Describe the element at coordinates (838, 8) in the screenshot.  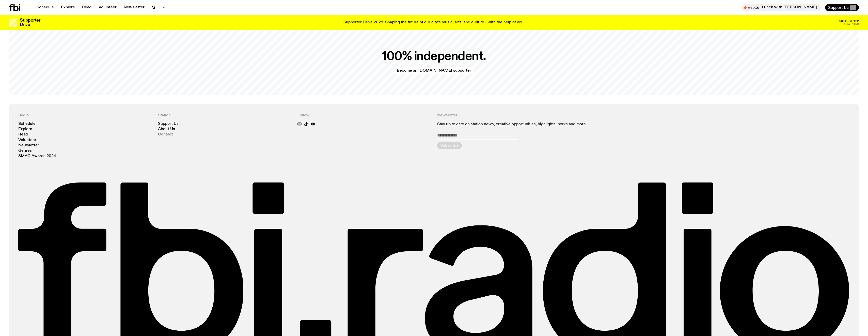
I see `span: Support Us` at that location.